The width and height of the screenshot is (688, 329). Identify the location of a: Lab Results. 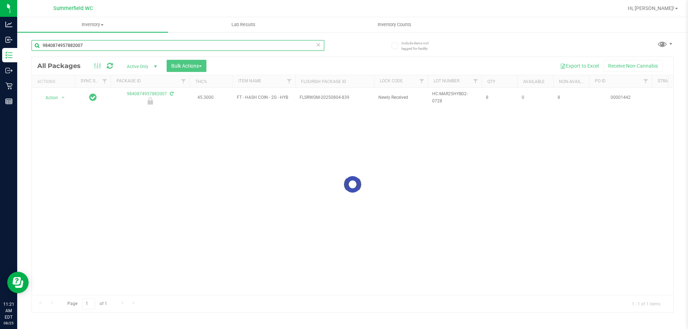
(243, 25).